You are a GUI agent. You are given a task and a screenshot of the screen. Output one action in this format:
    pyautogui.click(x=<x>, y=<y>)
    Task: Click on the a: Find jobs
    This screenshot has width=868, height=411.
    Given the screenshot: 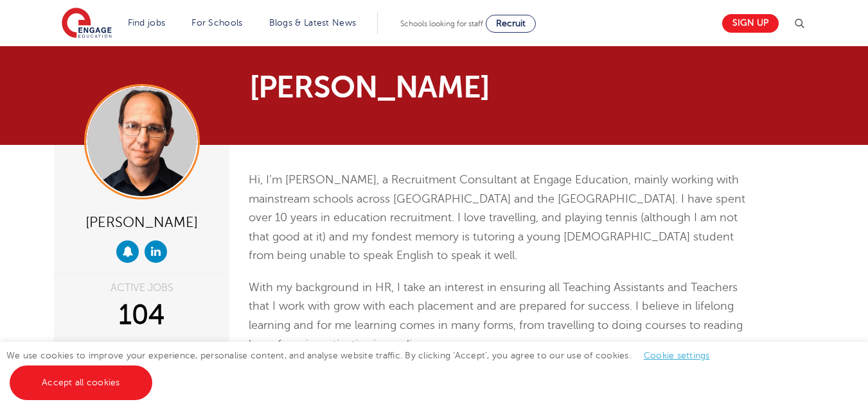 What is the action you would take?
    pyautogui.click(x=146, y=22)
    